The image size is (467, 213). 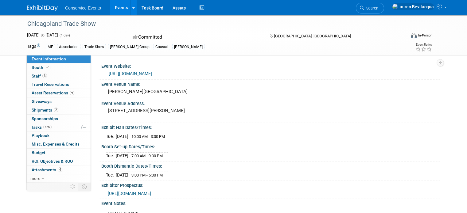 I want to click on span: Asset Reservations, so click(x=53, y=93).